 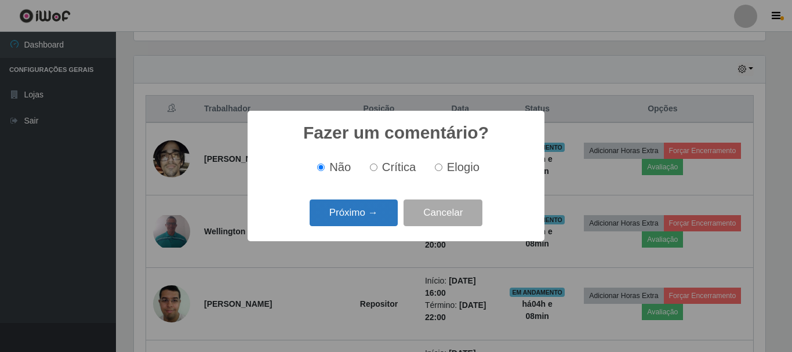 I want to click on input: Elogio, so click(x=438, y=167).